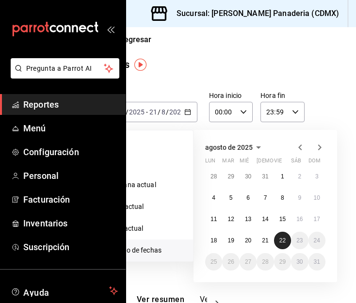 The width and height of the screenshot is (356, 303). I want to click on img: Tooltip marker, so click(140, 65).